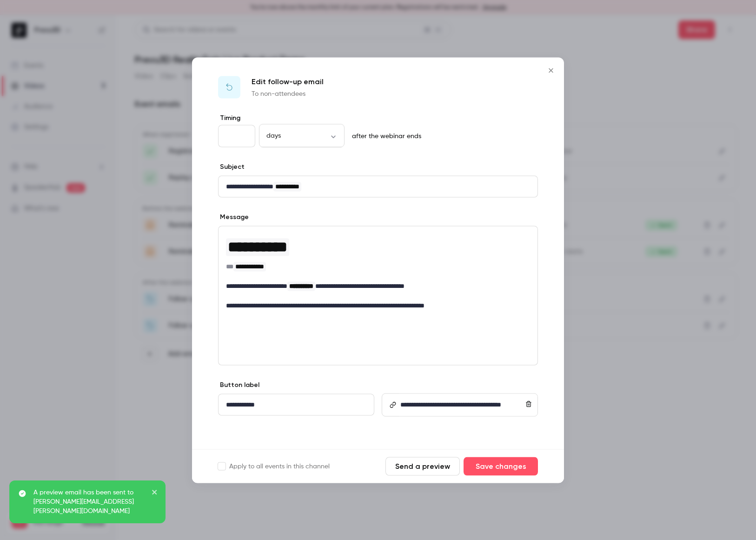 The width and height of the screenshot is (756, 540). Describe the element at coordinates (288, 81) in the screenshot. I see `p: Edit follow-up email` at that location.